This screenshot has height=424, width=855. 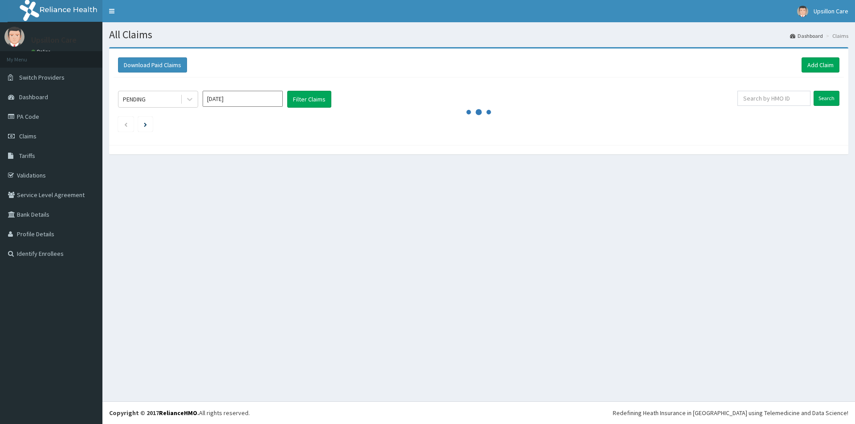 I want to click on span: Claims, so click(x=28, y=136).